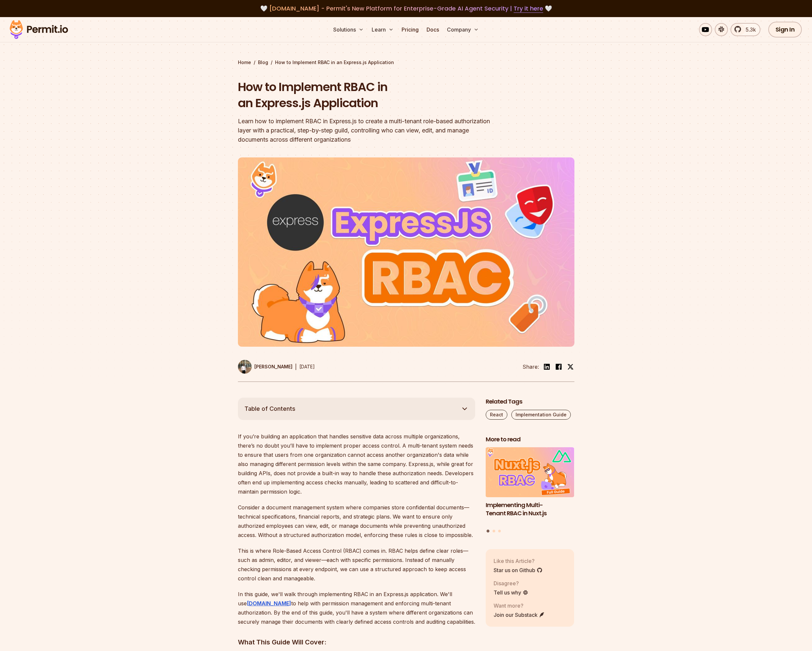 The height and width of the screenshot is (651, 812). What do you see at coordinates (745, 29) in the screenshot?
I see `a: 5.3k` at bounding box center [745, 29].